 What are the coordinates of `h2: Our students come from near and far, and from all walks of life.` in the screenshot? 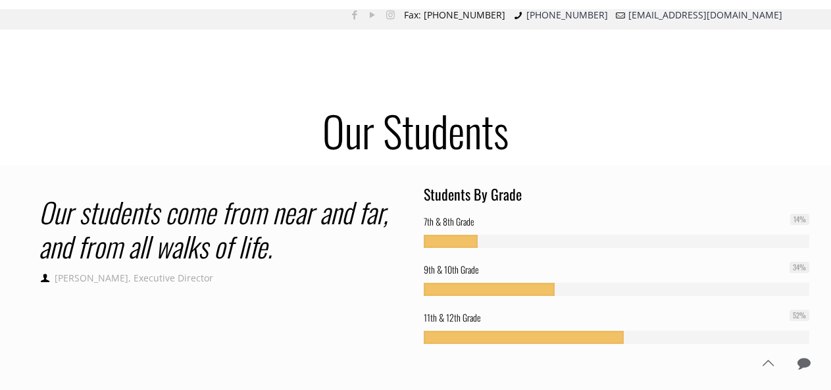 It's located at (223, 229).